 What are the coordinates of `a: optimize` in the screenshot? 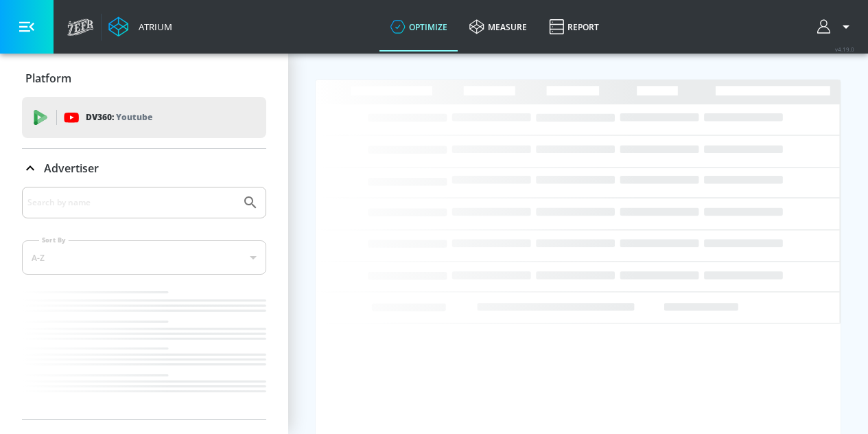 It's located at (419, 27).